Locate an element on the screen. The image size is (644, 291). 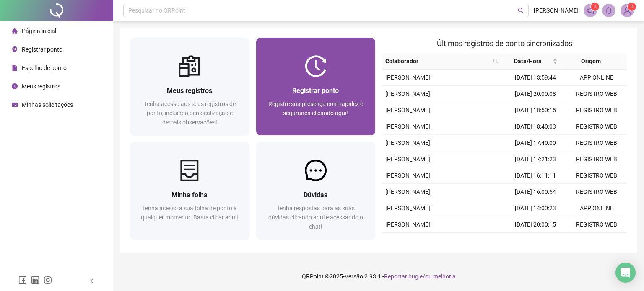
span: Tenha acesso a sua folha de ponto a qualquer momento. Basta clicar aqui! is located at coordinates (189, 213).